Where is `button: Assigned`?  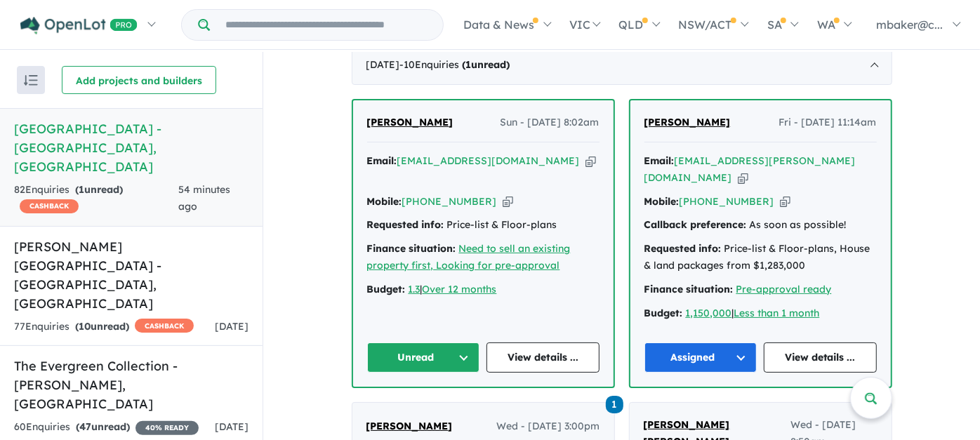 button: Assigned is located at coordinates (700, 358).